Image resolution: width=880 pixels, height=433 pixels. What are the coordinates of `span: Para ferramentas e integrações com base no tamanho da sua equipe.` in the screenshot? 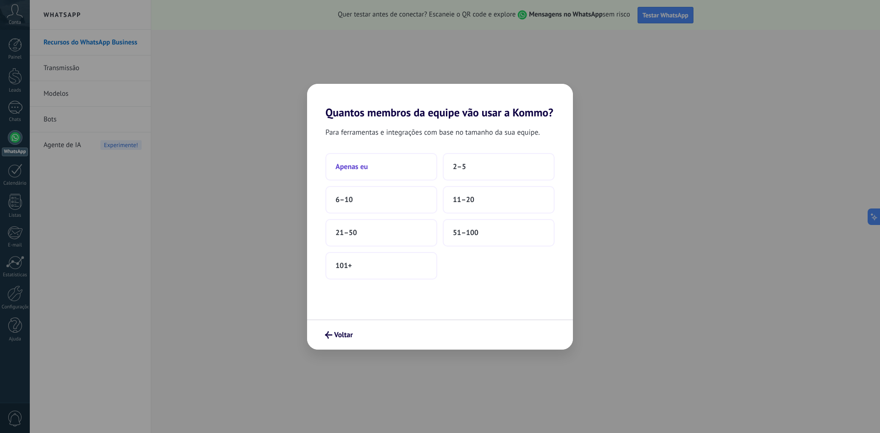 It's located at (433, 132).